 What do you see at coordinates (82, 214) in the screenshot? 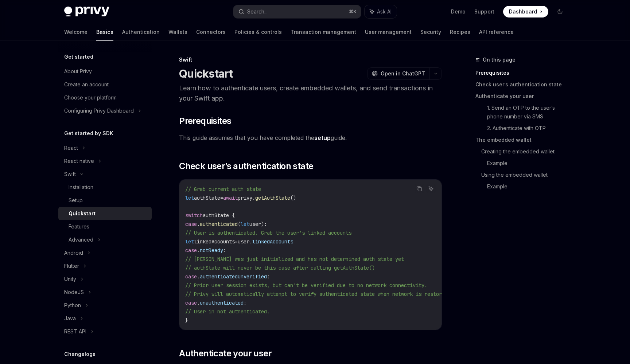
I see `div: Quickstart` at bounding box center [82, 214].